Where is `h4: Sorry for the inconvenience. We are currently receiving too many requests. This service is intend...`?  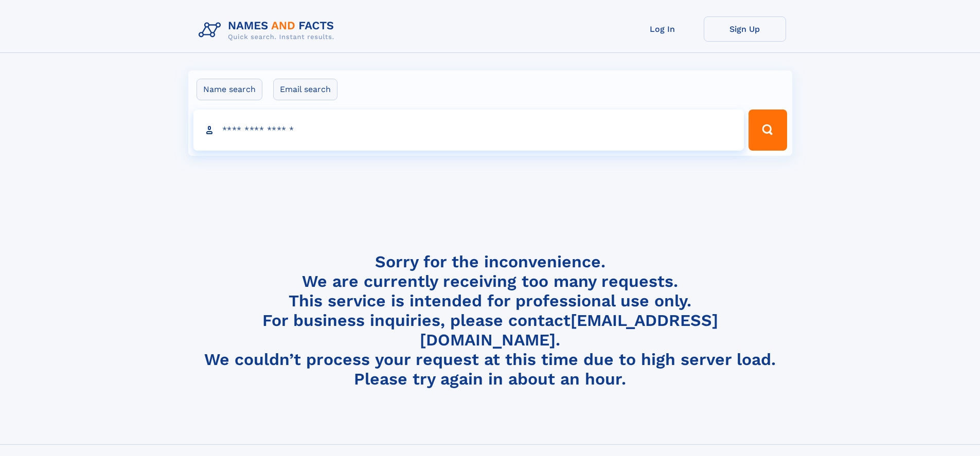
h4: Sorry for the inconvenience. We are currently receiving too many requests. This service is intend... is located at coordinates (490, 321).